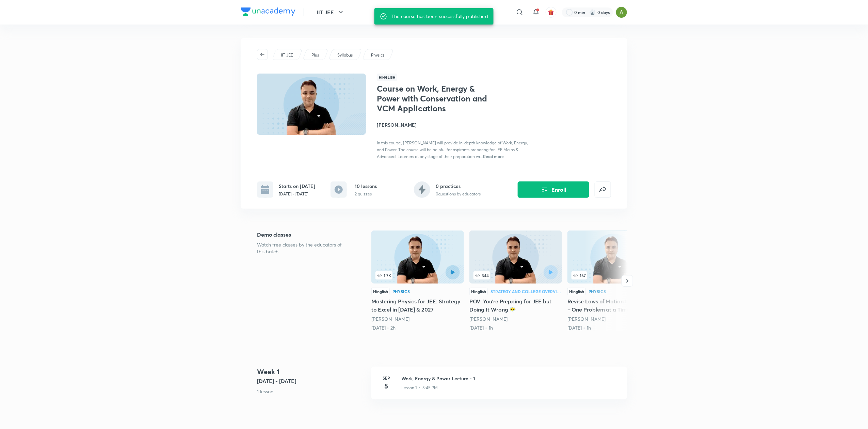 This screenshot has height=429, width=868. What do you see at coordinates (417, 281) in the screenshot?
I see `a: Mastering Physics for JEE: Strategy to Excel in 2026 & 2027` at bounding box center [417, 281].